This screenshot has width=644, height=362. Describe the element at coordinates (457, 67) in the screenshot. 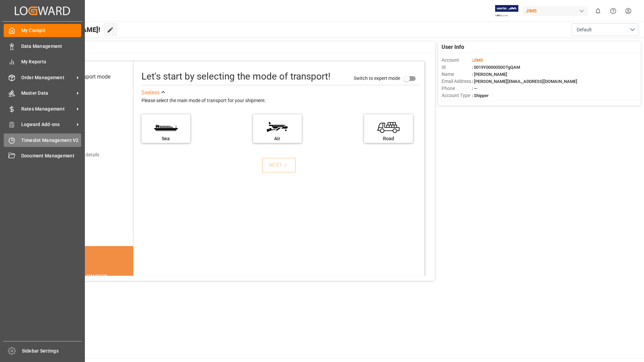

I see `span: Id` at that location.